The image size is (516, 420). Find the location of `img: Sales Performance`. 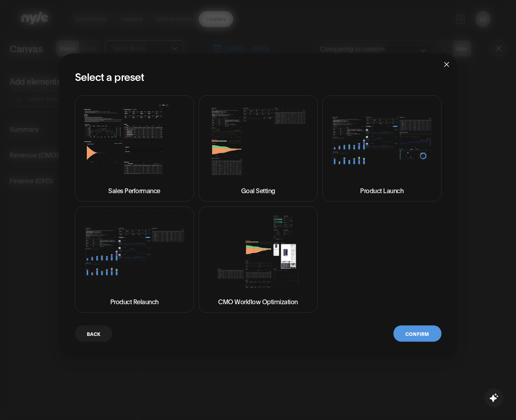

img: Sales Performance is located at coordinates (134, 141).